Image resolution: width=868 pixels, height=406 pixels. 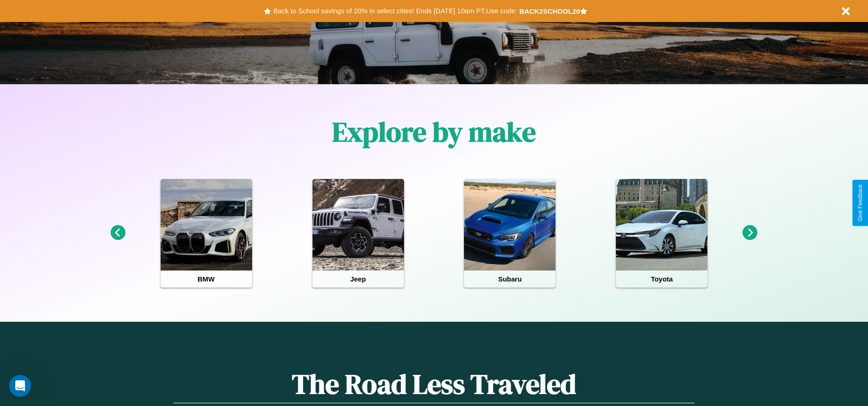 I want to click on b: BACK2SCHOOL20, so click(x=549, y=11).